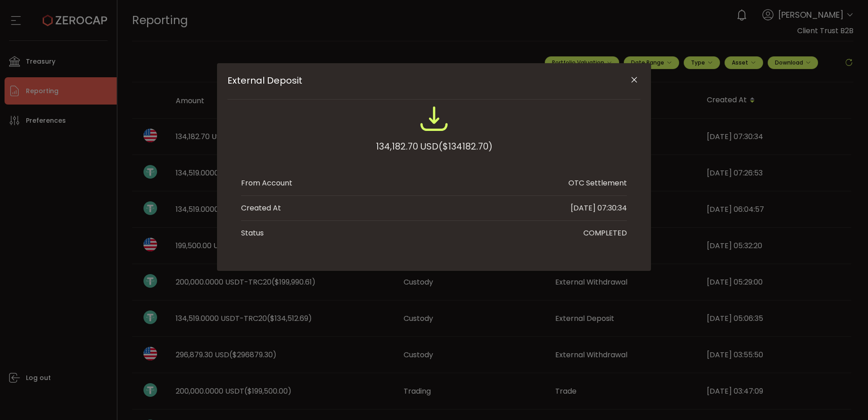 The image size is (868, 420). What do you see at coordinates (634, 80) in the screenshot?
I see `button: Close` at bounding box center [634, 80].